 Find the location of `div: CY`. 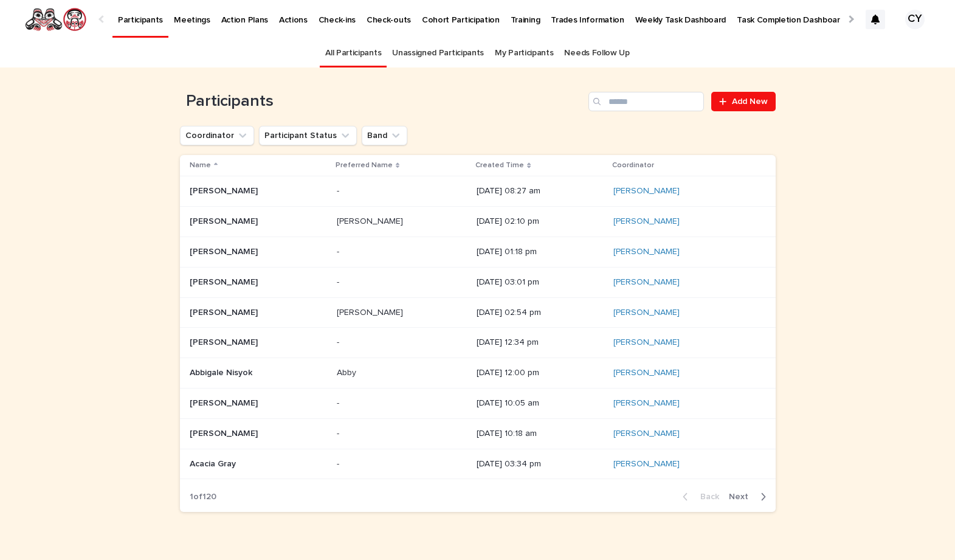

div: CY is located at coordinates (915, 20).